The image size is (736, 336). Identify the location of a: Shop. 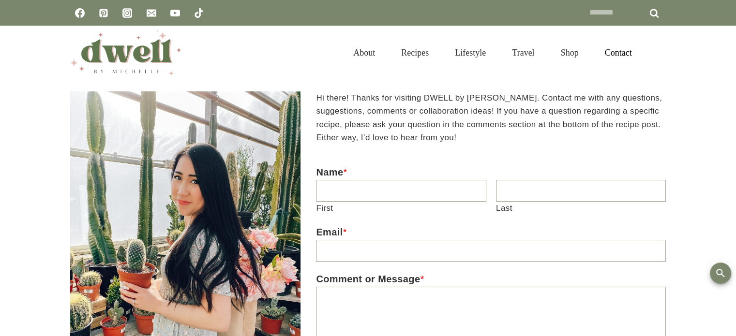
(569, 53).